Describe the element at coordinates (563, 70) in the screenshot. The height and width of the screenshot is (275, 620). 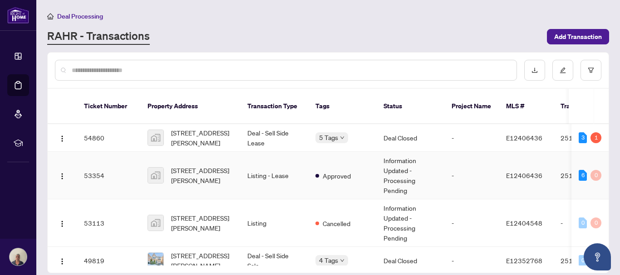
I see `button: edit` at that location.